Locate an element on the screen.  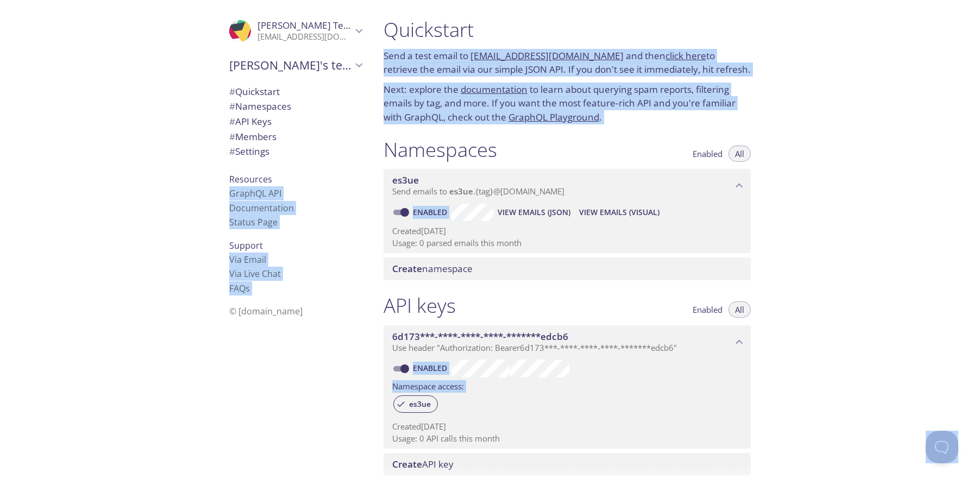
a: click here is located at coordinates (685, 55).